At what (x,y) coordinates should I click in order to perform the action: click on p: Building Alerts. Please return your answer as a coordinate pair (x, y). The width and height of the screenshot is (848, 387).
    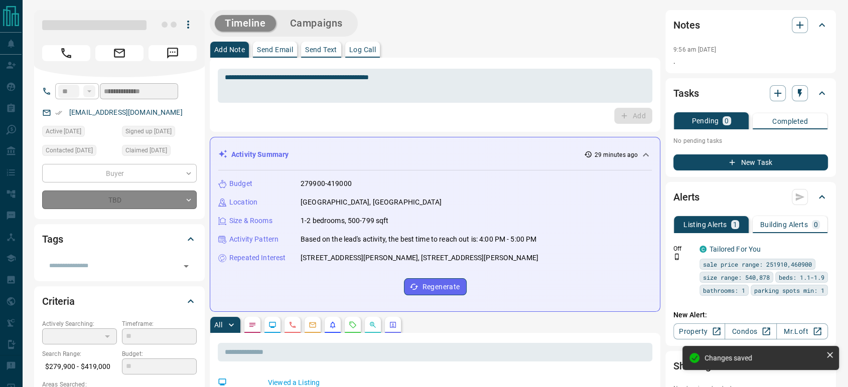
    Looking at the image, I should click on (784, 225).